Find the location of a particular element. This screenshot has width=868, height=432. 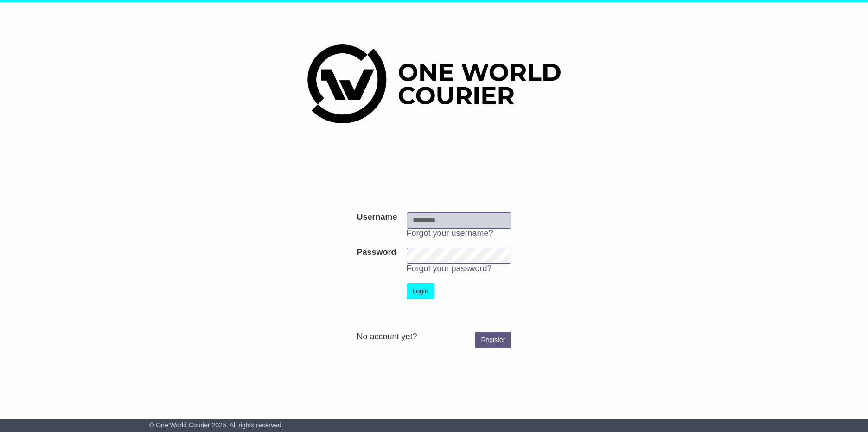

a: Register is located at coordinates (493, 340).